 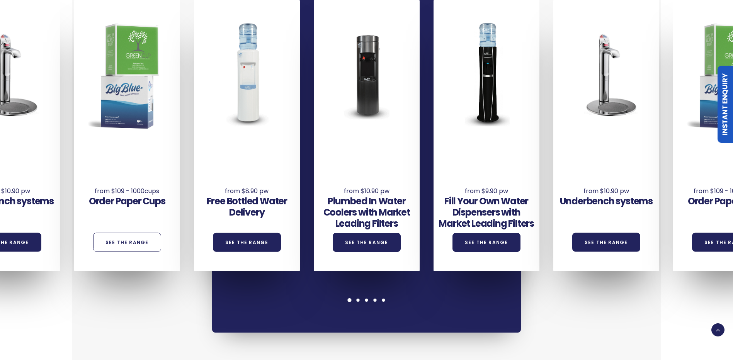 I want to click on a: Plumbed In Water Coolers with Market Leading Filters, so click(x=366, y=212).